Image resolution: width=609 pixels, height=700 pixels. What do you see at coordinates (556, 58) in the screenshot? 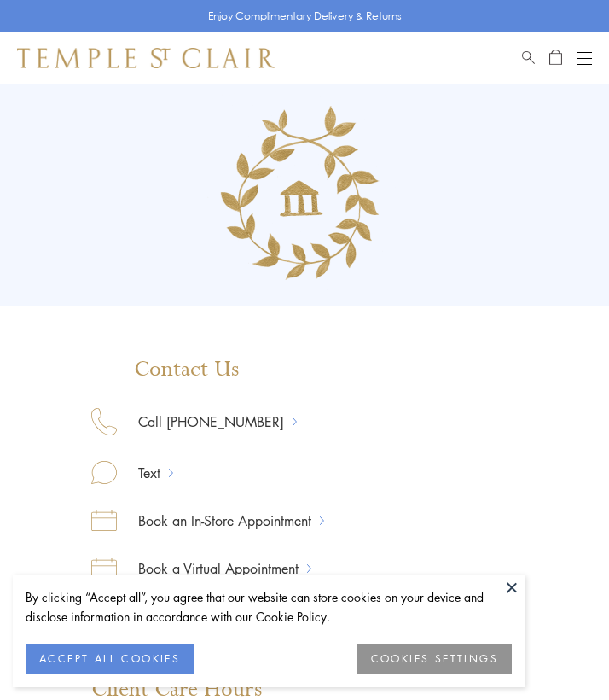
I see `a: Open Shopping Bag` at bounding box center [556, 58].